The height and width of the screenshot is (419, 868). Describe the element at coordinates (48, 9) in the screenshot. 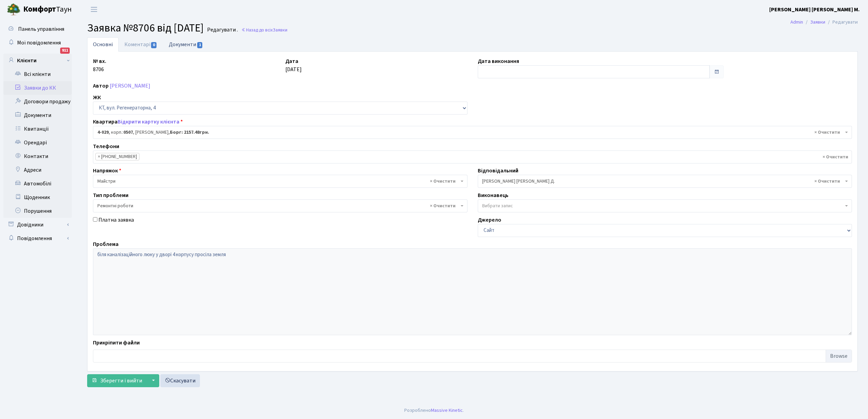

I see `span: Таун` at that location.